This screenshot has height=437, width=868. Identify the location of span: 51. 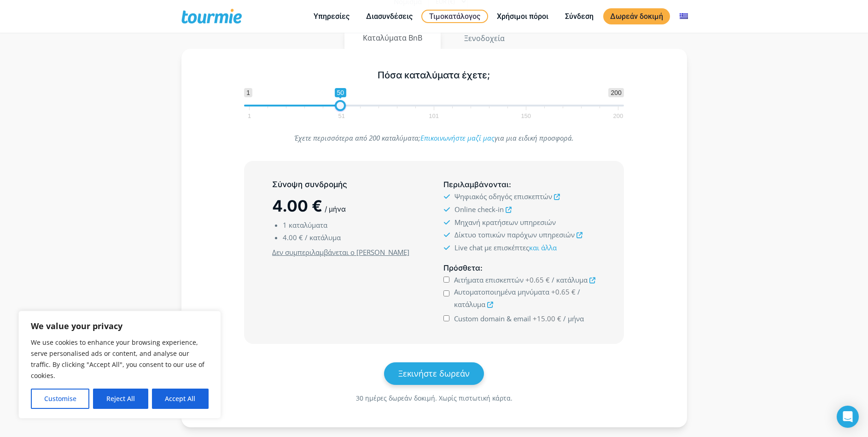
(342, 116).